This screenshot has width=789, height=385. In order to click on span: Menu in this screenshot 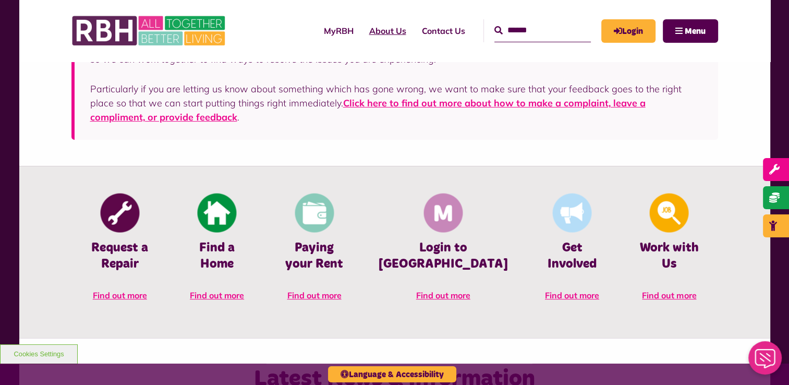, I will do `click(695, 31)`.